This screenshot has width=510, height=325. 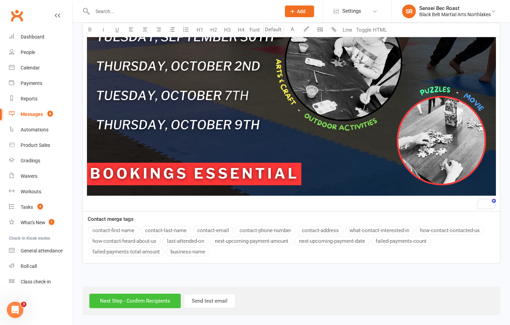 I want to click on span: 3, so click(x=24, y=304).